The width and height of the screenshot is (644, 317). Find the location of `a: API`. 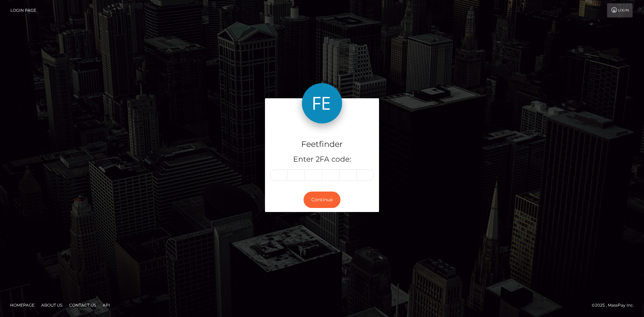

a: API is located at coordinates (106, 305).